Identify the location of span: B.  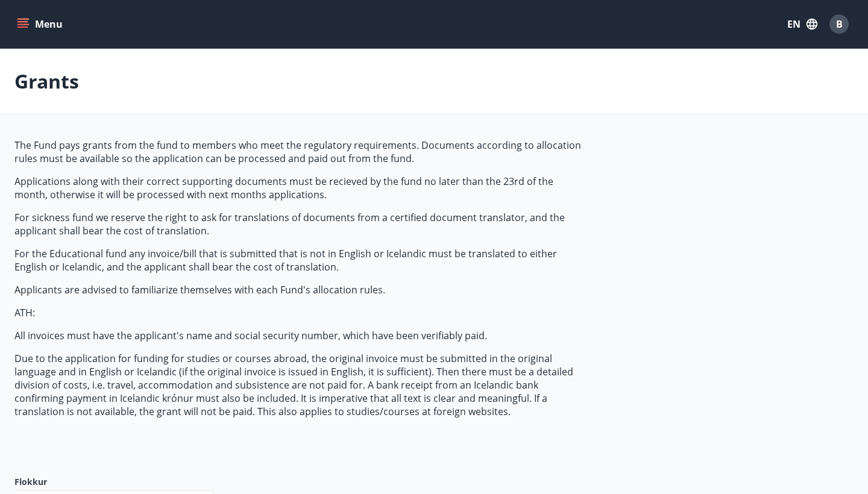
(839, 24).